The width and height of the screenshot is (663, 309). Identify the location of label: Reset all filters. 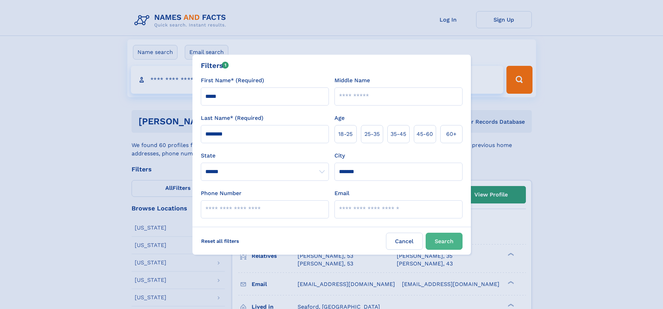
(220, 241).